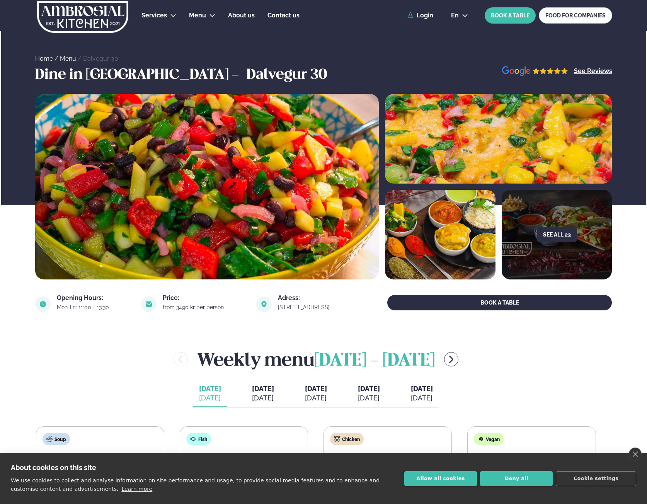 The width and height of the screenshot is (647, 504). What do you see at coordinates (83, 17) in the screenshot?
I see `img: logo` at bounding box center [83, 17].